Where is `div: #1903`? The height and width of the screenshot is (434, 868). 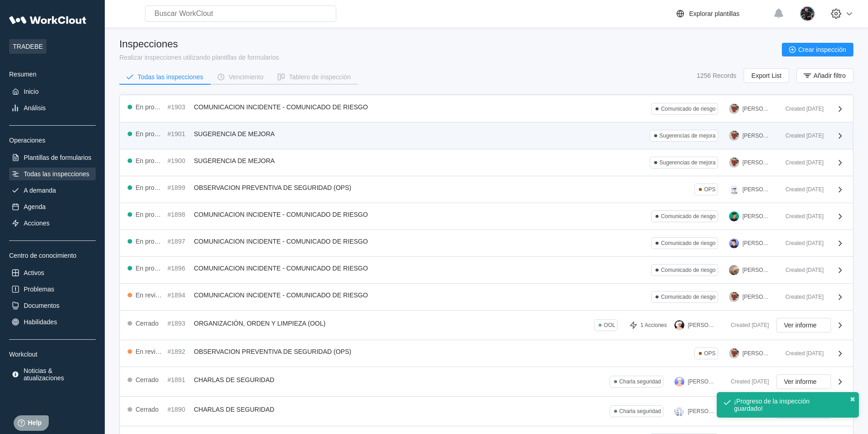
div: #1903 is located at coordinates (179, 107).